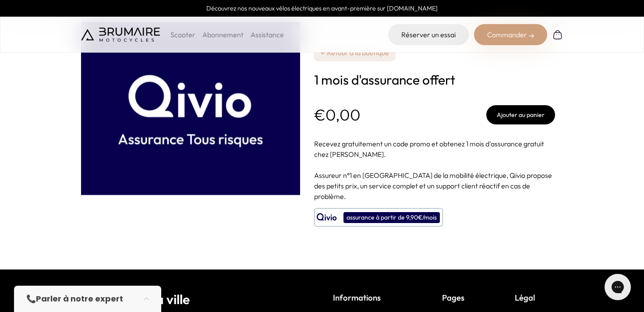 This screenshot has width=644, height=312. I want to click on p: Scooter, so click(182, 35).